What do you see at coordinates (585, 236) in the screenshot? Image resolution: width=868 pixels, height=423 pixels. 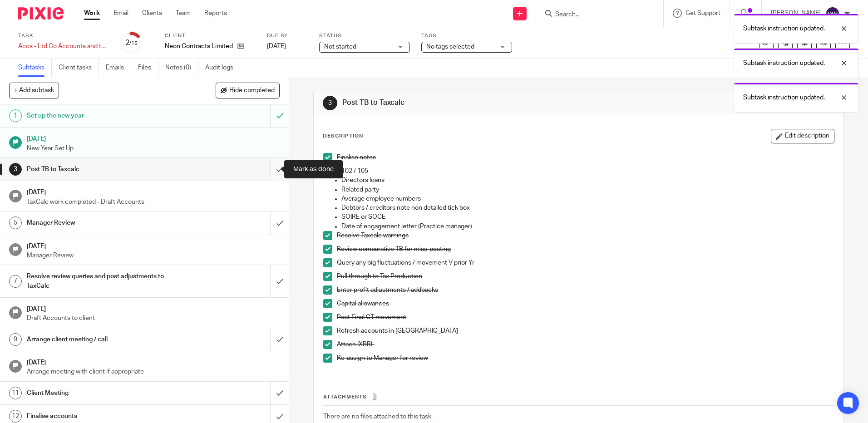 I see `p: Resolve Taxcalc warnings` at bounding box center [585, 236].